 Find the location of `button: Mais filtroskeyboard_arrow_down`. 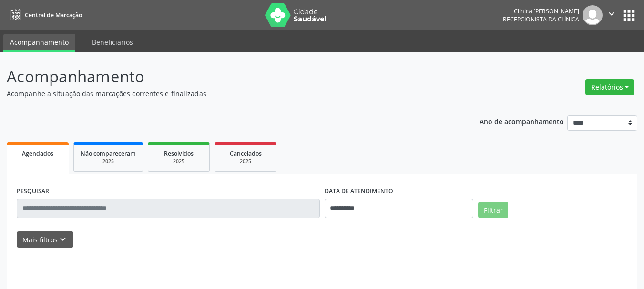

button: Mais filtroskeyboard_arrow_down is located at coordinates (45, 239).